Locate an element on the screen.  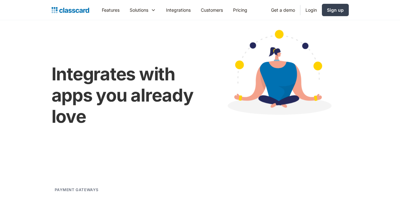
div: Sign up is located at coordinates (335, 10).